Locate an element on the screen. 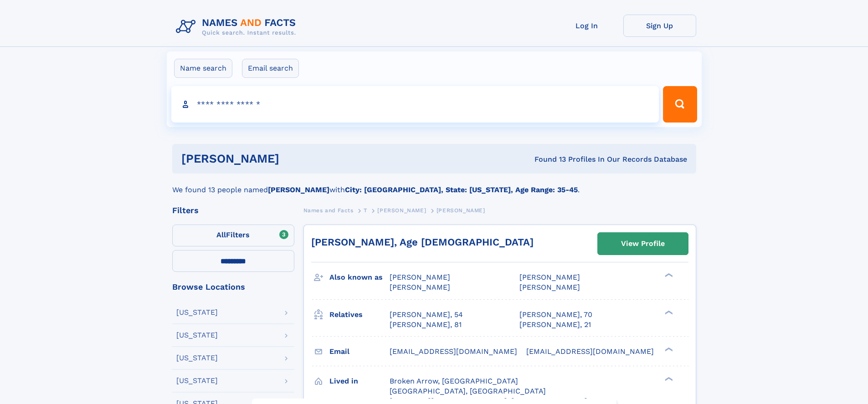  input: search input is located at coordinates (415, 104).